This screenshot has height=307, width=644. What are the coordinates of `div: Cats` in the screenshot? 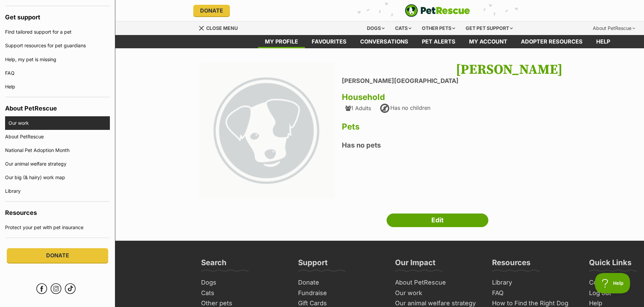 It's located at (403, 28).